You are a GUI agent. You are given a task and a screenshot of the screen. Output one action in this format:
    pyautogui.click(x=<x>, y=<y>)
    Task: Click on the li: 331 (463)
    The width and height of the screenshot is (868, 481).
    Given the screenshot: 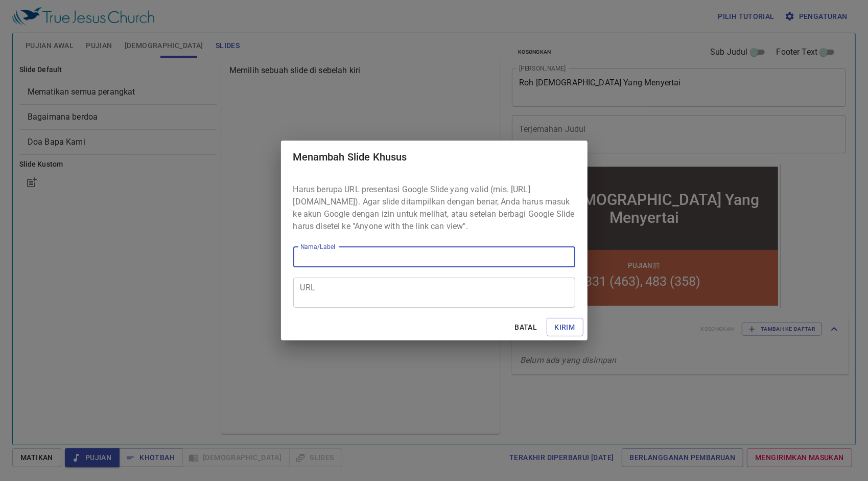 What is the action you would take?
    pyautogui.click(x=106, y=117)
    